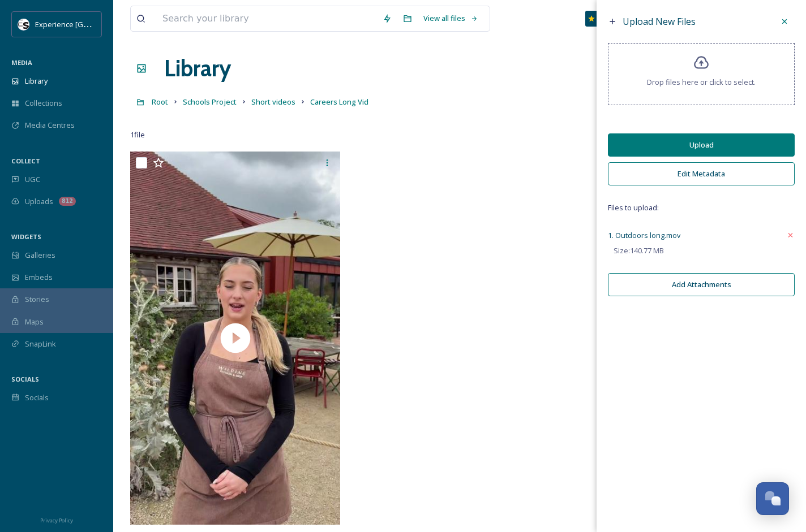 The width and height of the screenshot is (806, 532). Describe the element at coordinates (701, 207) in the screenshot. I see `span: Files to upload:` at that location.